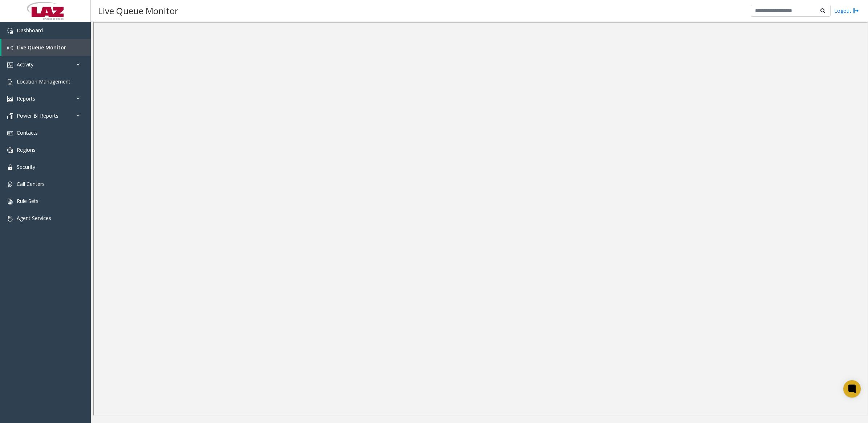 Image resolution: width=868 pixels, height=423 pixels. Describe the element at coordinates (26, 150) in the screenshot. I see `span: Regions` at that location.